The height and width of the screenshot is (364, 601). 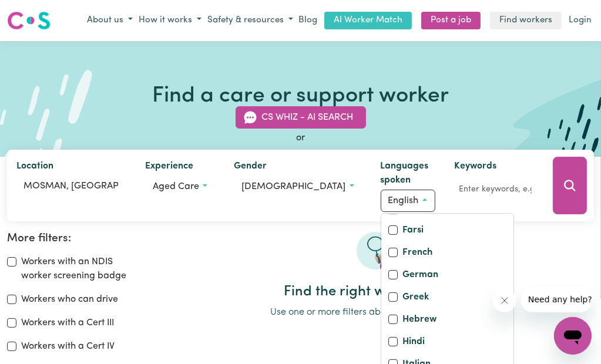 I want to click on input: Enter keywords, e.g. full name, interests, so click(x=495, y=189).